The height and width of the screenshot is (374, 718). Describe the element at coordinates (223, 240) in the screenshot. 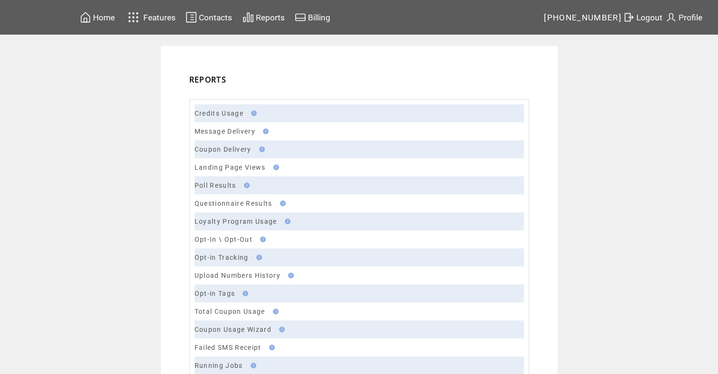

I see `a: Opt-In \ Opt-Out` at that location.